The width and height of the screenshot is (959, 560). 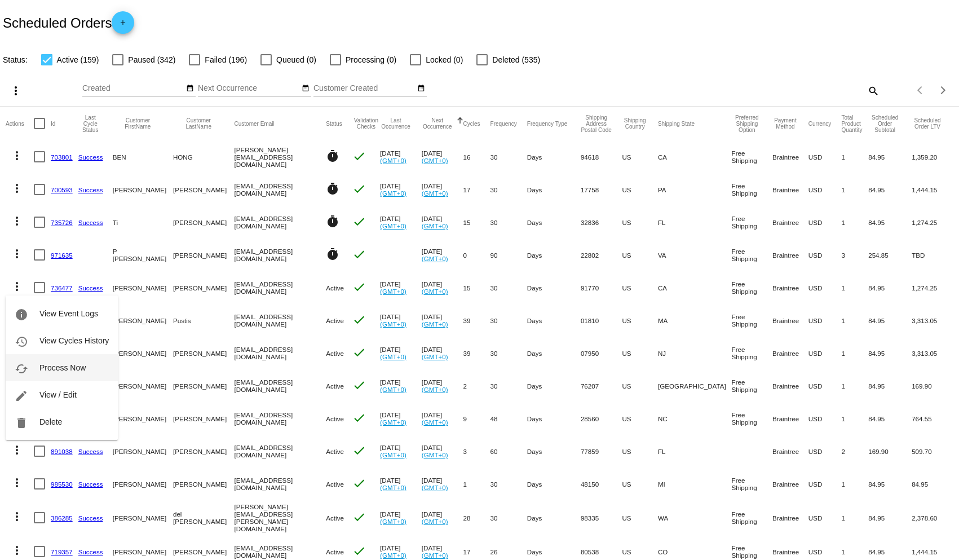 What do you see at coordinates (22, 422) in the screenshot?
I see `mat-icon: delete` at bounding box center [22, 422].